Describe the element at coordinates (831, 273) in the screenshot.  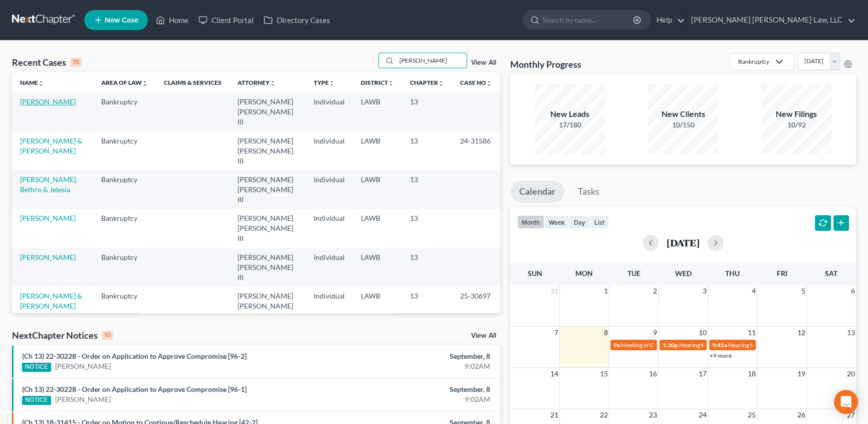
I see `span: Sat` at that location.